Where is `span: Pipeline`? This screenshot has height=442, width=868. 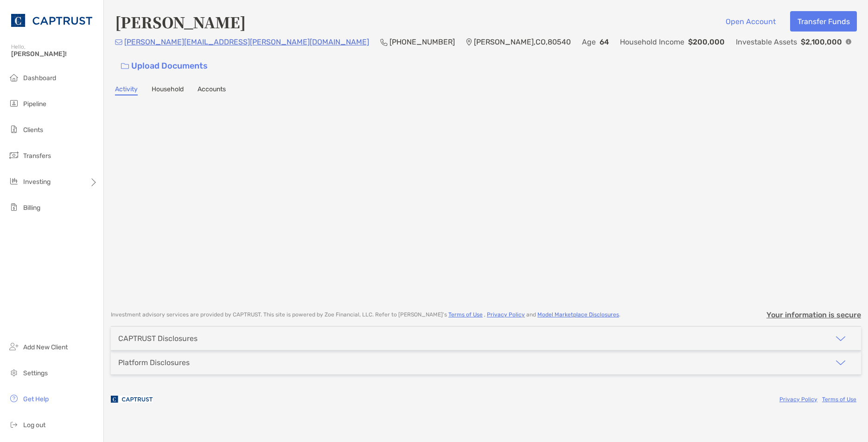
span: Pipeline is located at coordinates (35, 104).